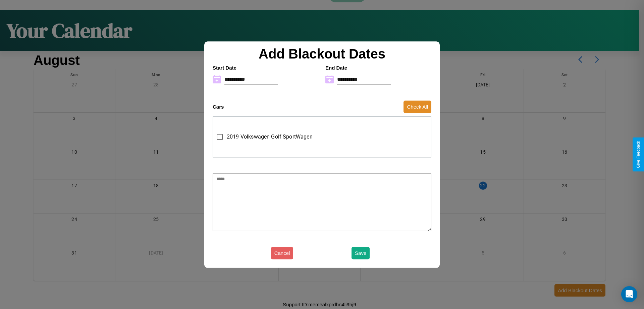  What do you see at coordinates (418, 107) in the screenshot?
I see `button: Check All` at bounding box center [418, 107].